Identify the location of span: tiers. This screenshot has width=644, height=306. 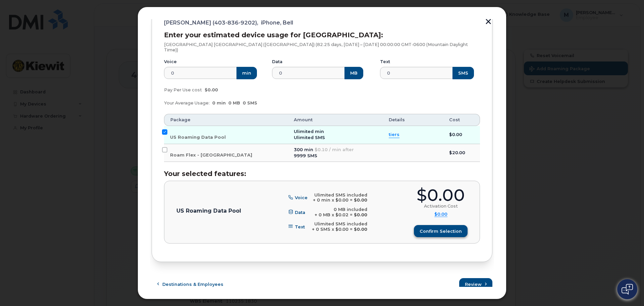
(394, 135).